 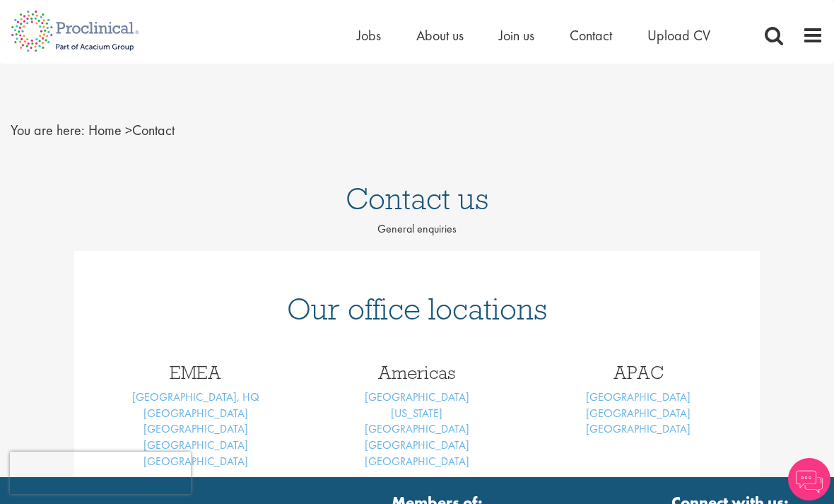 What do you see at coordinates (369, 35) in the screenshot?
I see `span: Jobs` at bounding box center [369, 35].